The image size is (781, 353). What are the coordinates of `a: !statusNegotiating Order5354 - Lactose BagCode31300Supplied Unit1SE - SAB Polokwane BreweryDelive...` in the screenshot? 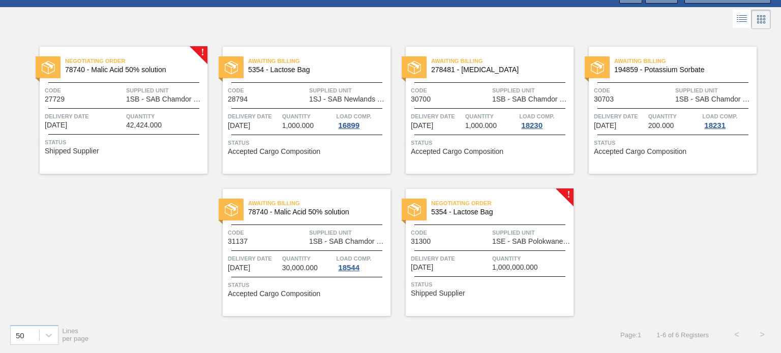 It's located at (482, 253).